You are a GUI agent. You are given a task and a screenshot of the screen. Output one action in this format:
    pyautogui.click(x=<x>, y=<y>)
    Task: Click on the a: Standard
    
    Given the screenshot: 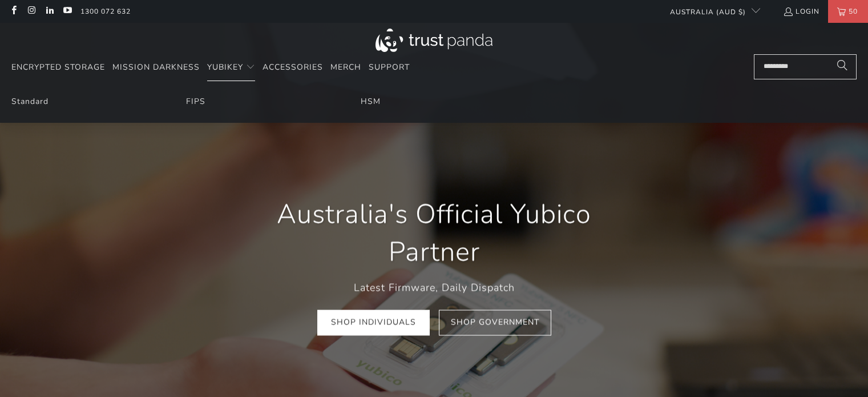 What is the action you would take?
    pyautogui.click(x=29, y=101)
    